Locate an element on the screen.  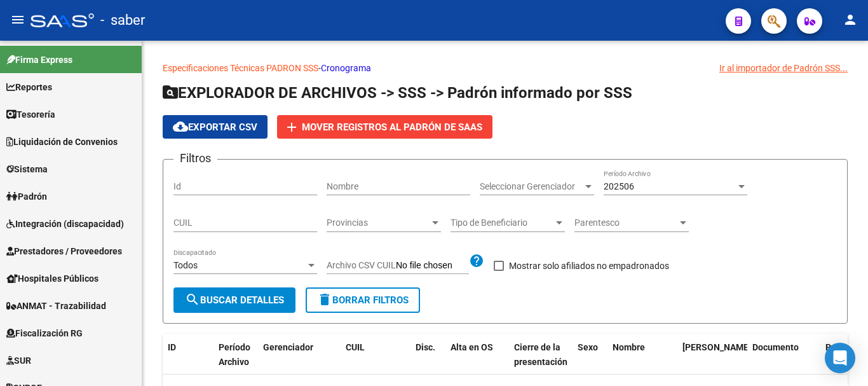
span: Documento is located at coordinates (775, 347).